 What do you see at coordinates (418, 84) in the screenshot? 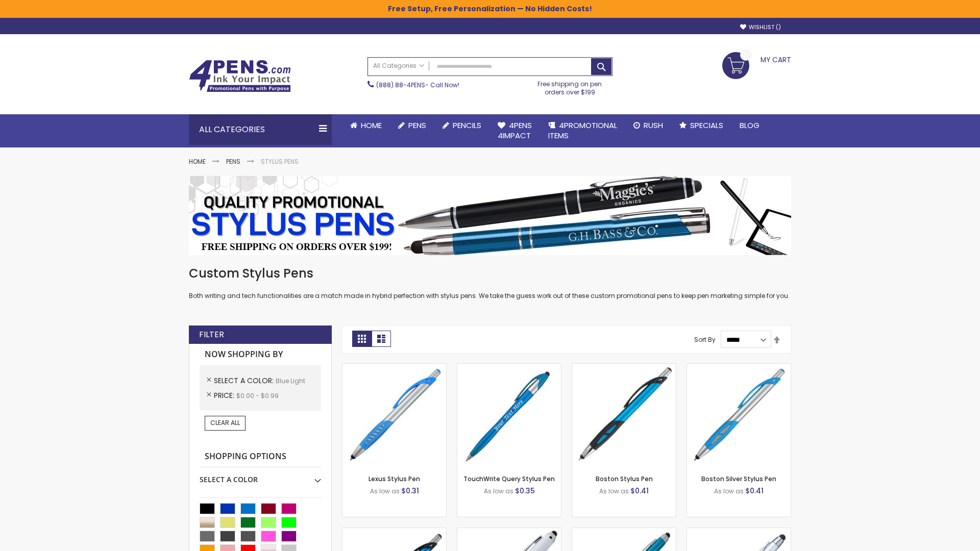
I see `span: - Call Now!` at bounding box center [418, 84].